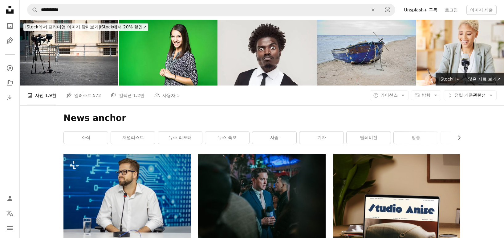 The width and height of the screenshot is (504, 238). What do you see at coordinates (452, 10) in the screenshot?
I see `a: 로그인` at bounding box center [452, 10].